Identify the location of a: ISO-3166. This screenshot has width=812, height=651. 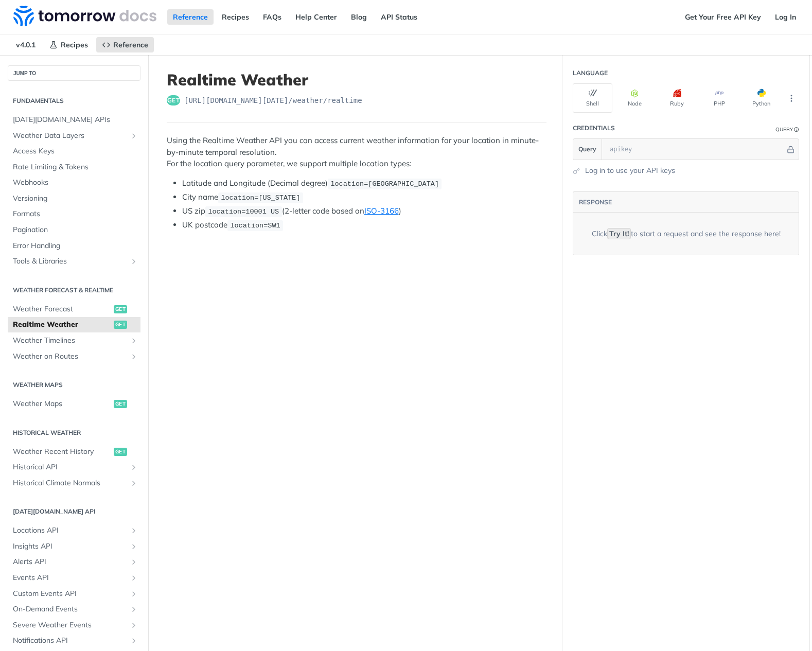
(381, 211).